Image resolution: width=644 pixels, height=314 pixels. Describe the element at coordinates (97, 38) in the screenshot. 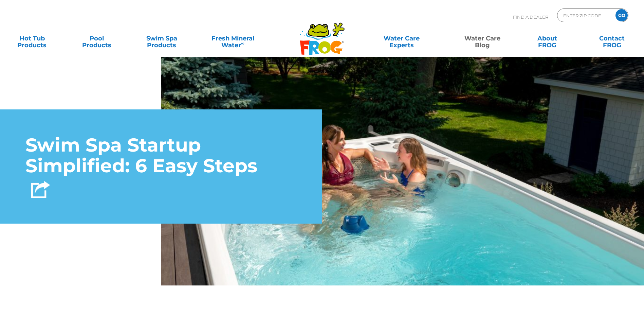

I see `a: PoolProducts` at that location.